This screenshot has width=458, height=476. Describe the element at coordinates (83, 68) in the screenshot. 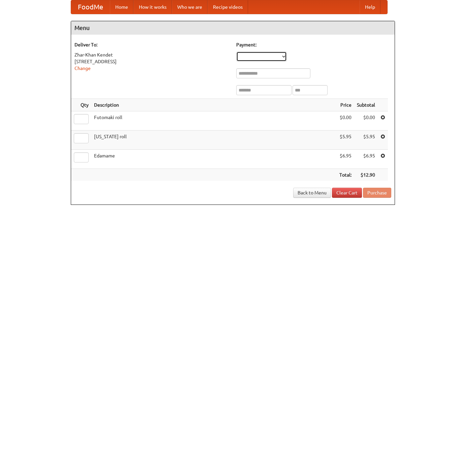

I see `a: Change` at that location.